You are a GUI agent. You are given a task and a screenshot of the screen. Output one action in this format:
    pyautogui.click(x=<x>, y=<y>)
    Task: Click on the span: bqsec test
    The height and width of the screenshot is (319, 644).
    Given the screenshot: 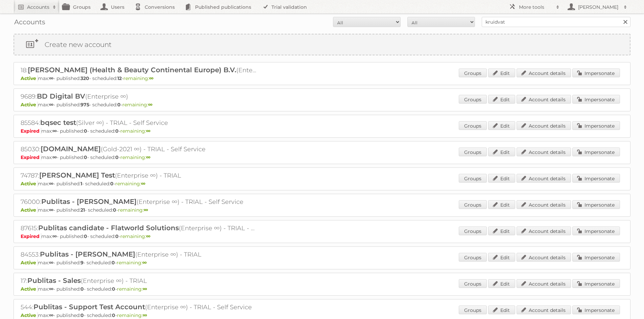 What is the action you would take?
    pyautogui.click(x=58, y=123)
    